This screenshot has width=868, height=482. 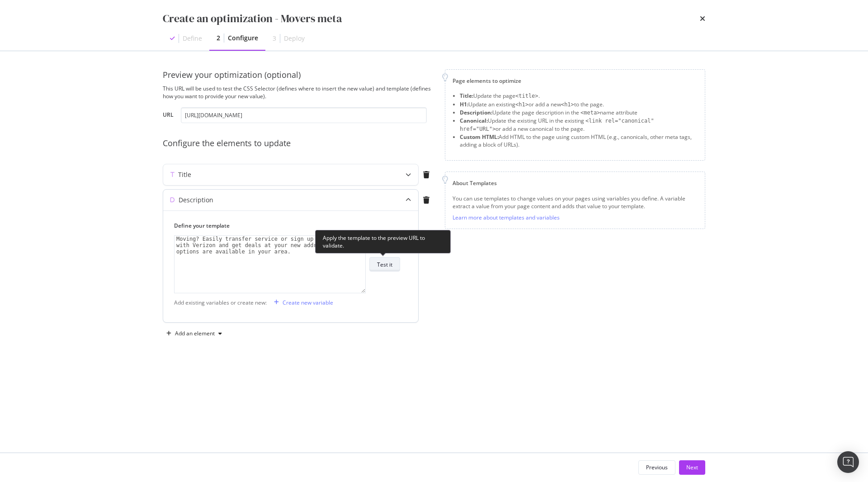 I want to click on button: Test it, so click(x=385, y=264).